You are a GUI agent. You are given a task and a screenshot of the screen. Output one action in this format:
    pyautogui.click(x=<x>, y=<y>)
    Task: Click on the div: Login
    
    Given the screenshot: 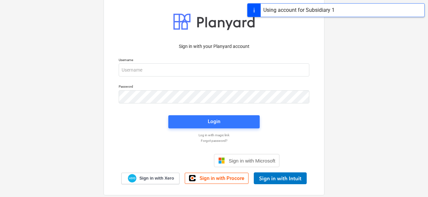 What is the action you would take?
    pyautogui.click(x=214, y=122)
    